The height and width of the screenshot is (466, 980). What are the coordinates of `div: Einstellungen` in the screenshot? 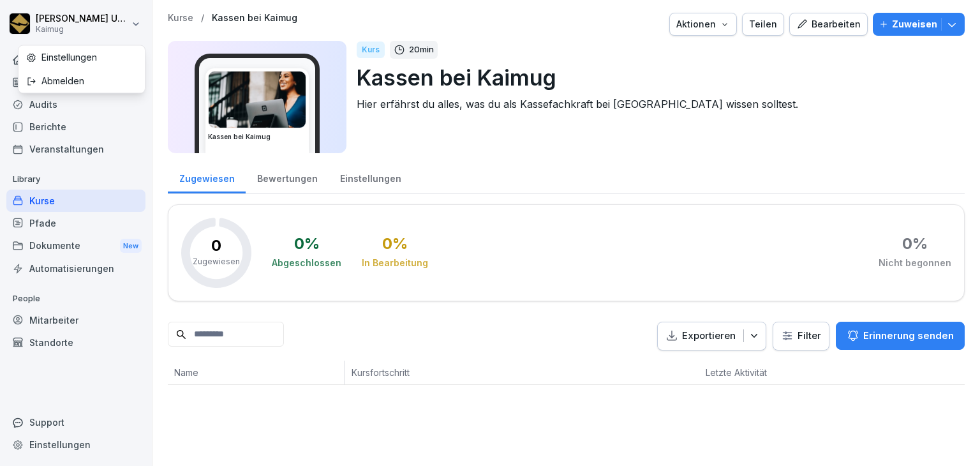 It's located at (82, 57).